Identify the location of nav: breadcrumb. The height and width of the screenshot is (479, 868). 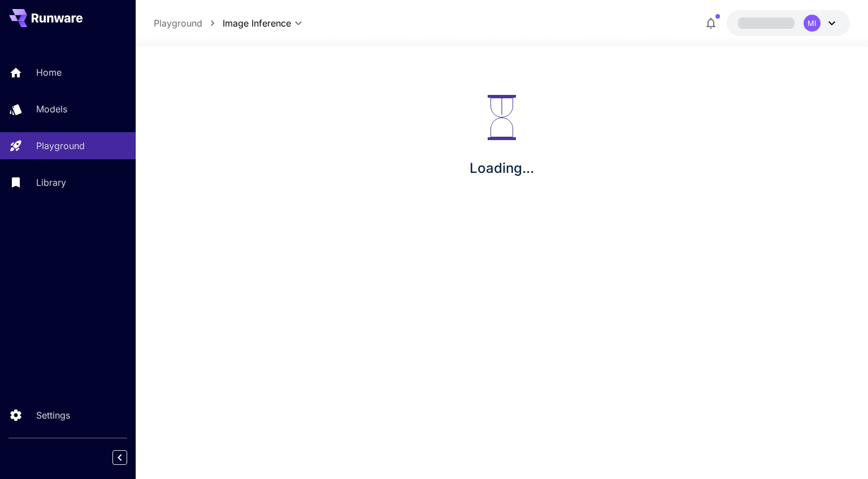
(188, 23).